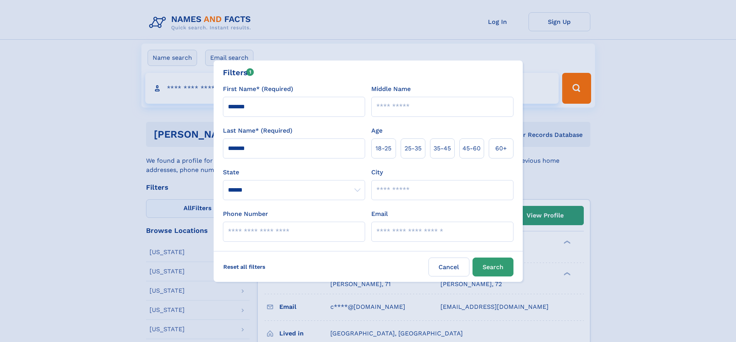  What do you see at coordinates (383, 149) in the screenshot?
I see `span: 18‑25` at bounding box center [383, 149].